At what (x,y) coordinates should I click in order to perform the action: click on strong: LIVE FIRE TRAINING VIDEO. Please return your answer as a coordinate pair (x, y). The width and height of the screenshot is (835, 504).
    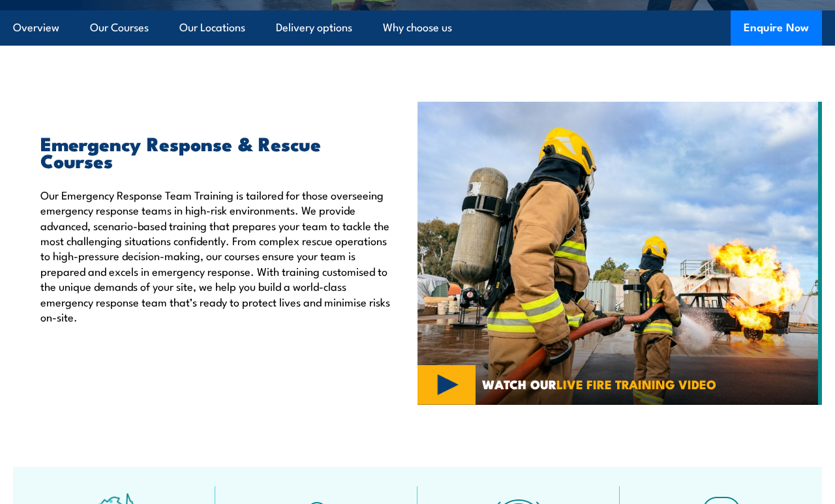
    Looking at the image, I should click on (636, 384).